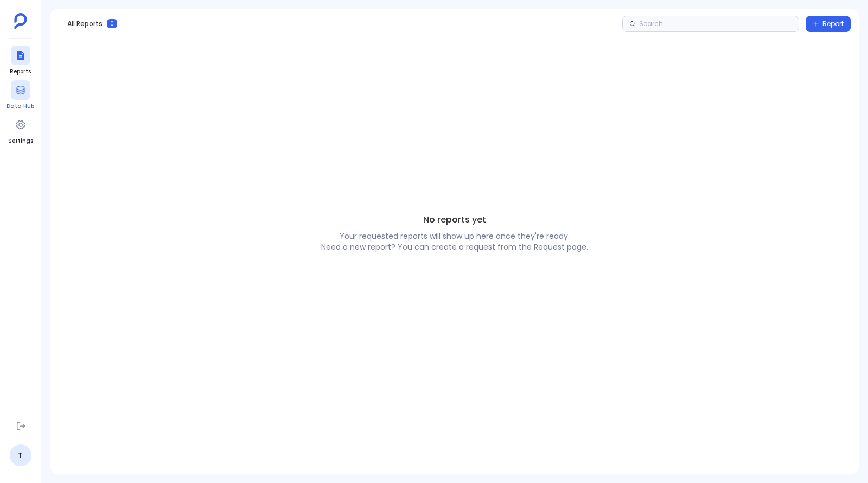 This screenshot has height=483, width=868. What do you see at coordinates (454, 242) in the screenshot?
I see `p: Your requested reports will show up here once they're ready. Need a new report? You can create a ...` at bounding box center [454, 242].